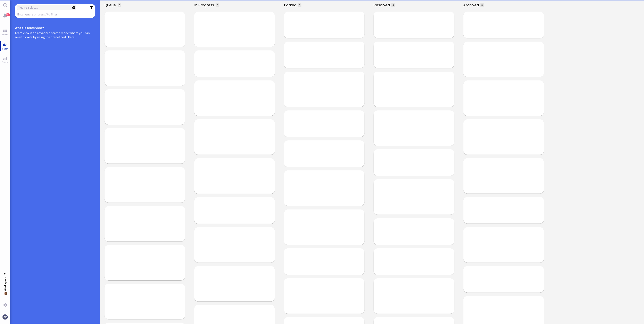 This screenshot has height=324, width=644. I want to click on input: Enter query or press / to filter, so click(52, 14).